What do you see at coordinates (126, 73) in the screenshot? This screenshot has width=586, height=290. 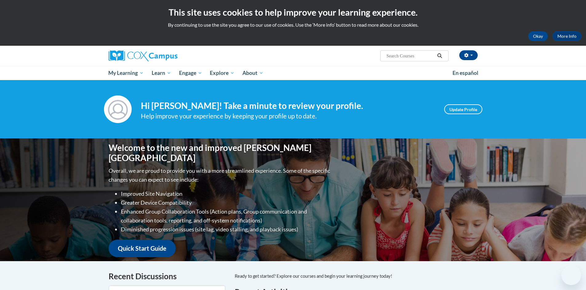 I see `span: My Learning` at bounding box center [126, 73].